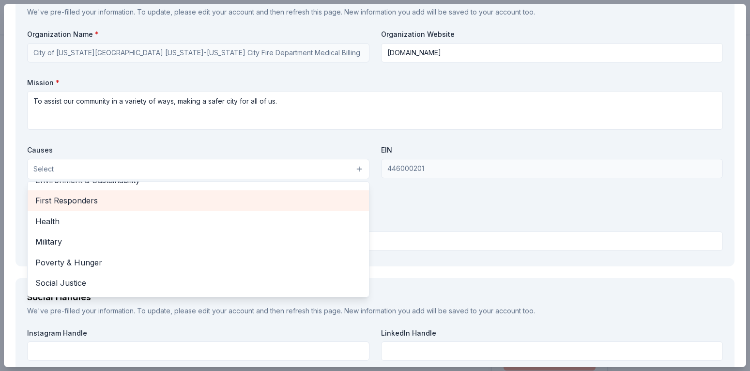 The height and width of the screenshot is (371, 750). I want to click on div: Select, so click(198, 239).